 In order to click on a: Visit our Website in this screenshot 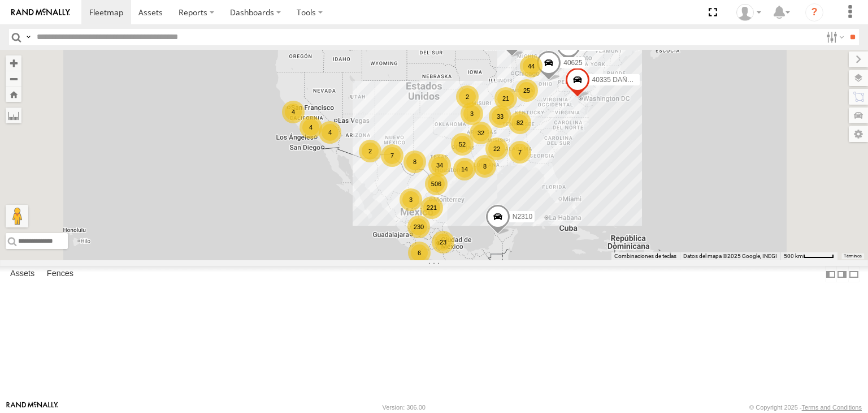, I will do `click(32, 407)`.